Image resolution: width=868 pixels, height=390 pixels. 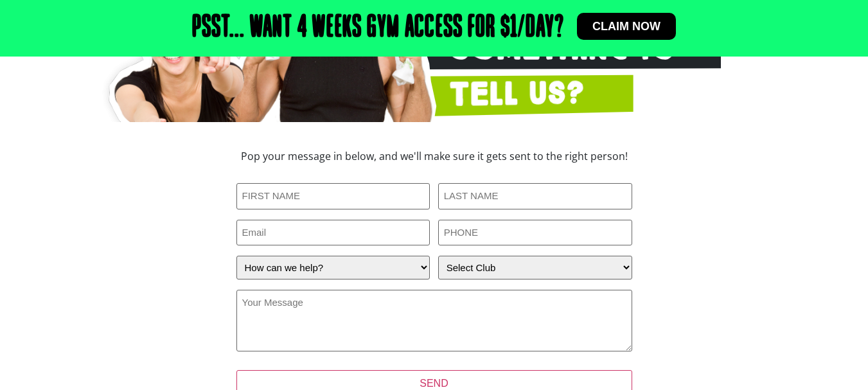 What do you see at coordinates (333, 196) in the screenshot?
I see `input: FIRST NAME` at bounding box center [333, 196].